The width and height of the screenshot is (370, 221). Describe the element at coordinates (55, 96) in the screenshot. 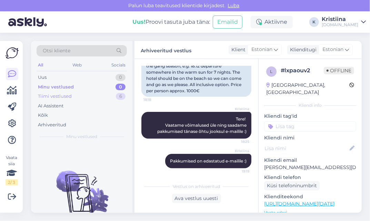

I see `div: Tiimi vestlused` at that location.